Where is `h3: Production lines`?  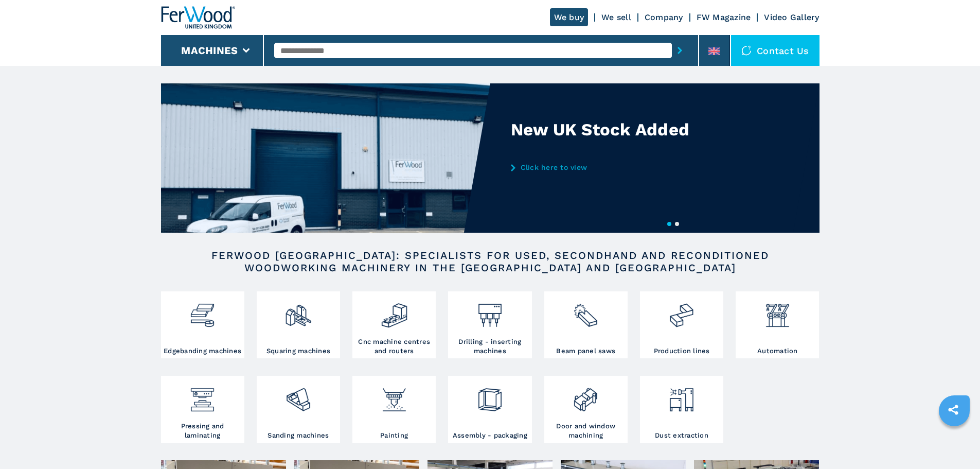 h3: Production lines is located at coordinates (682, 351).